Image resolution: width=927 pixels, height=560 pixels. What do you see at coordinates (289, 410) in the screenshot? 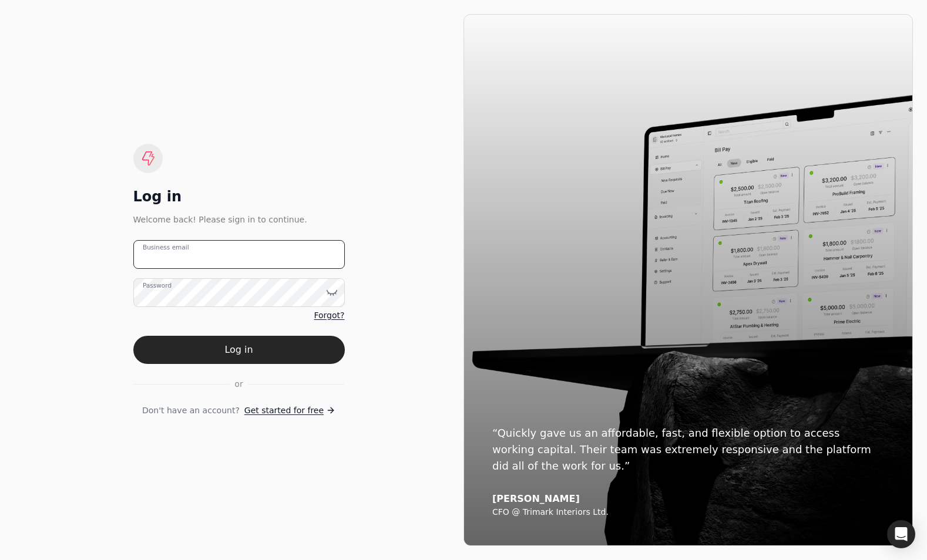
I see `a: Get started for free` at bounding box center [289, 410].